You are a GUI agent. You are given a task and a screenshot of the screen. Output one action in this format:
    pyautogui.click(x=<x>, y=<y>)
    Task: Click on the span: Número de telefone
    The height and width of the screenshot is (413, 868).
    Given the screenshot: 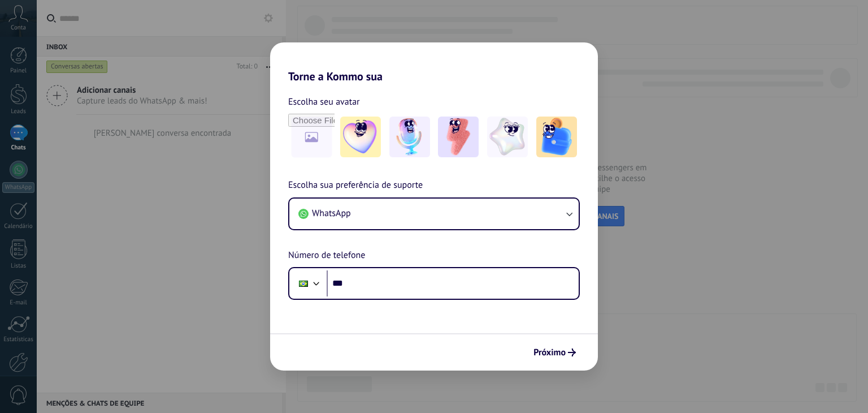 What is the action you would take?
    pyautogui.click(x=327, y=256)
    